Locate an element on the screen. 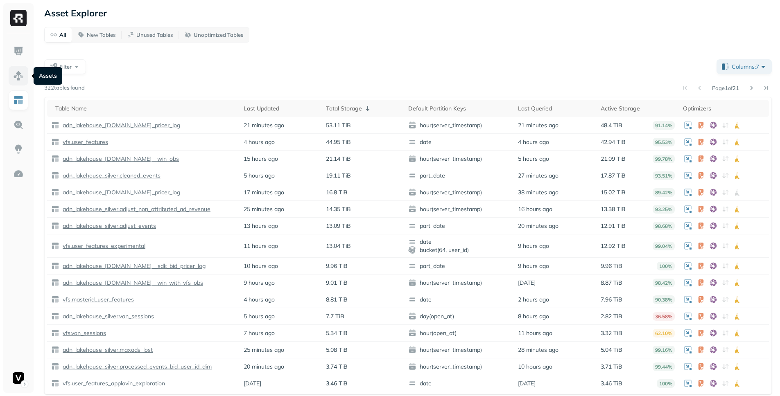 This screenshot has height=396, width=780. p: 3.32 TiB is located at coordinates (611, 333).